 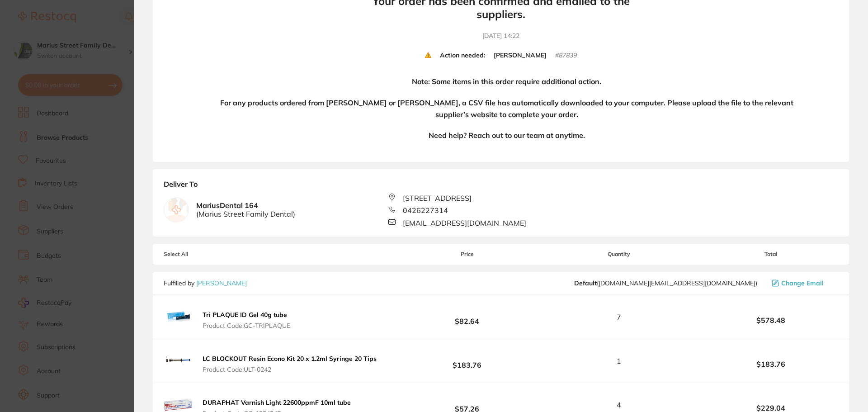 What do you see at coordinates (803, 283) in the screenshot?
I see `button: Change Email` at bounding box center [803, 283].